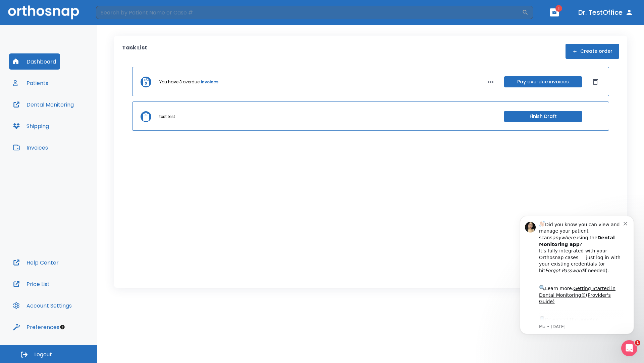 This screenshot has width=644, height=363. What do you see at coordinates (31, 83) in the screenshot?
I see `button: Patients` at bounding box center [31, 83].